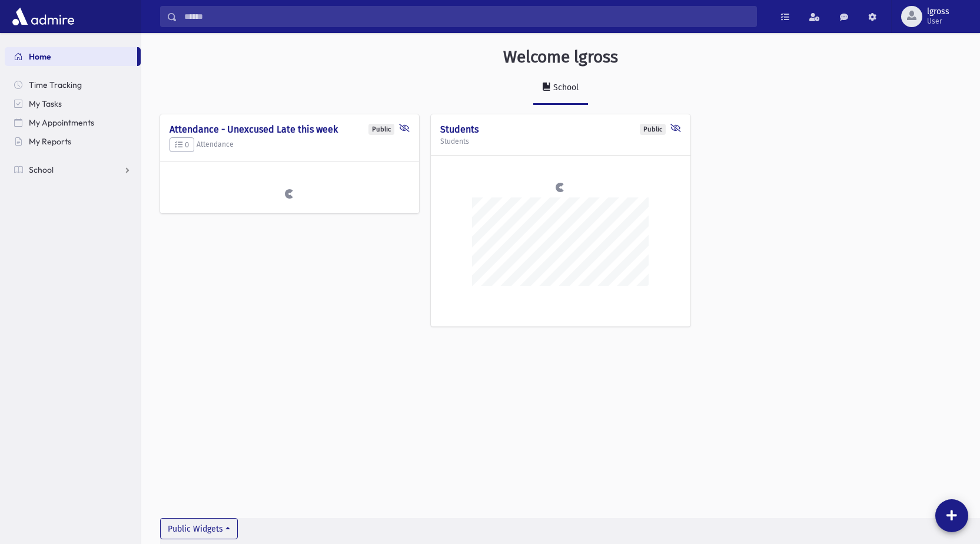  I want to click on a: Time Tracking, so click(73, 84).